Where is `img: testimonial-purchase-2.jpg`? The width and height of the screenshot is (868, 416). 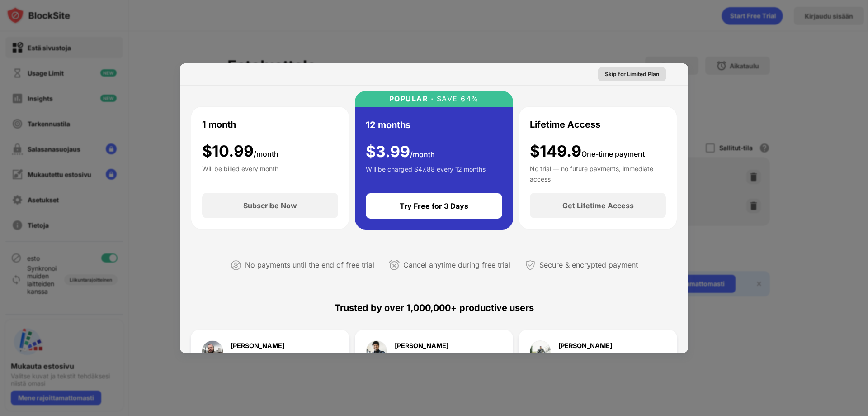
img: testimonial-purchase-2.jpg is located at coordinates (377, 351).